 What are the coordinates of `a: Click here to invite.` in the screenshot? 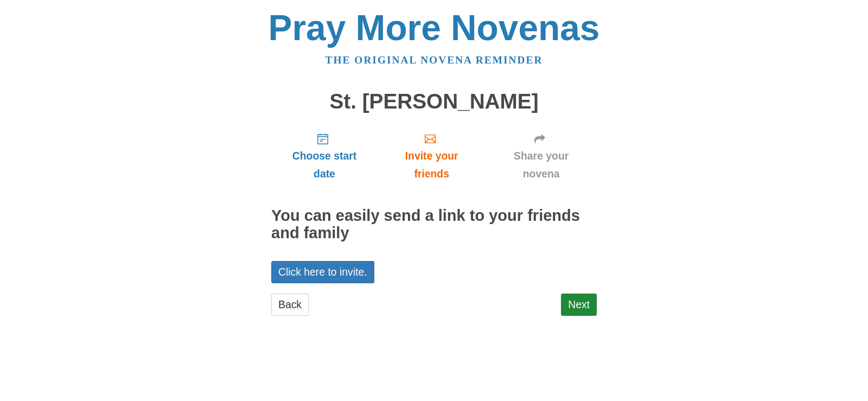 It's located at (323, 272).